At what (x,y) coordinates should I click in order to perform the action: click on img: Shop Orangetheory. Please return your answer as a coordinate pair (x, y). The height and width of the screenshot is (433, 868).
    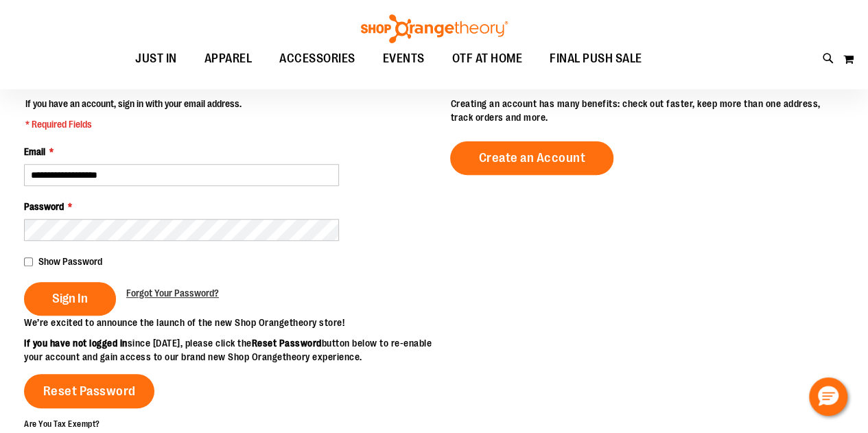
    Looking at the image, I should click on (434, 29).